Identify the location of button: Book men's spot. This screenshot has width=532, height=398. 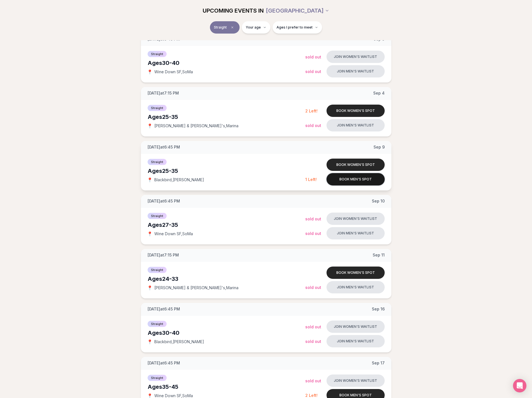
(356, 179).